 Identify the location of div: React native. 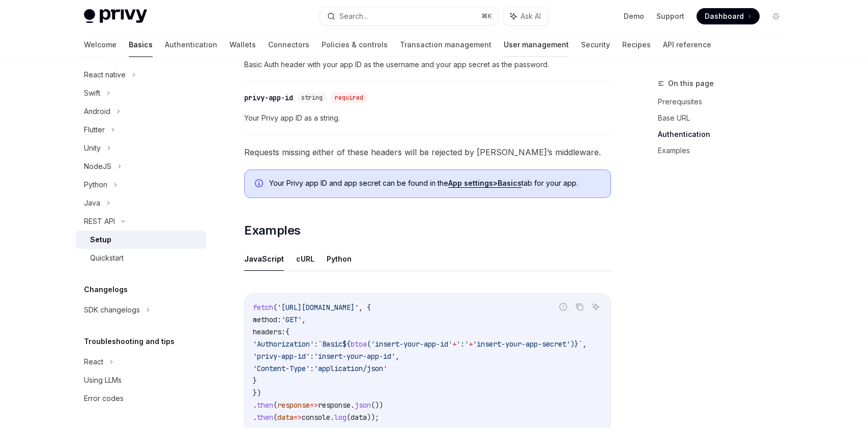
(105, 75).